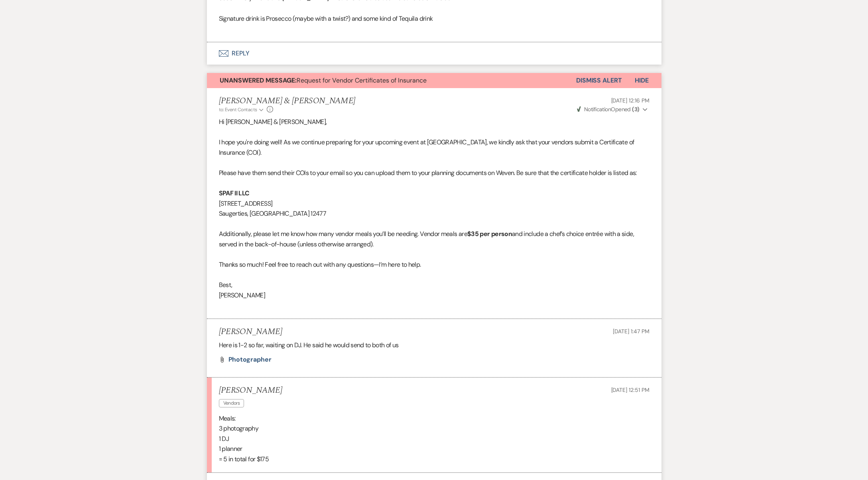  What do you see at coordinates (250, 359) in the screenshot?
I see `span: Photographer` at bounding box center [250, 359].